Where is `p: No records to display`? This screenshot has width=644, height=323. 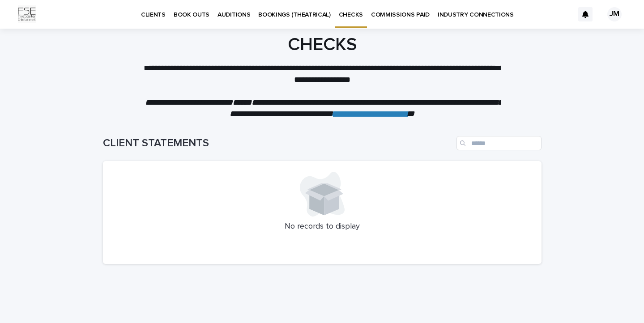 p: No records to display is located at coordinates (322, 227).